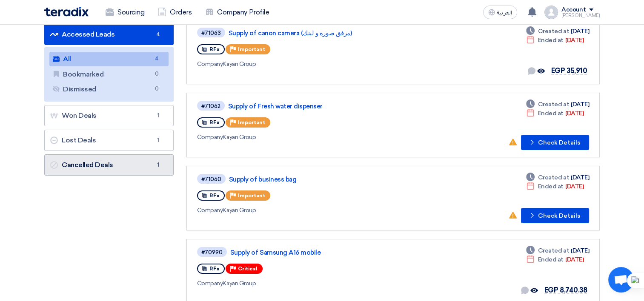 Image resolution: width=644 pixels, height=301 pixels. Describe the element at coordinates (109, 59) in the screenshot. I see `a: All` at that location.